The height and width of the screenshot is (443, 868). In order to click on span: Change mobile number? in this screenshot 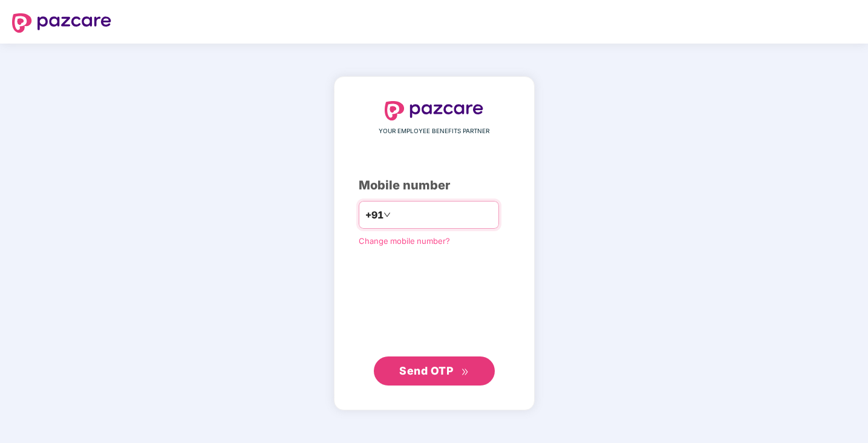, I will do `click(404, 240)`.